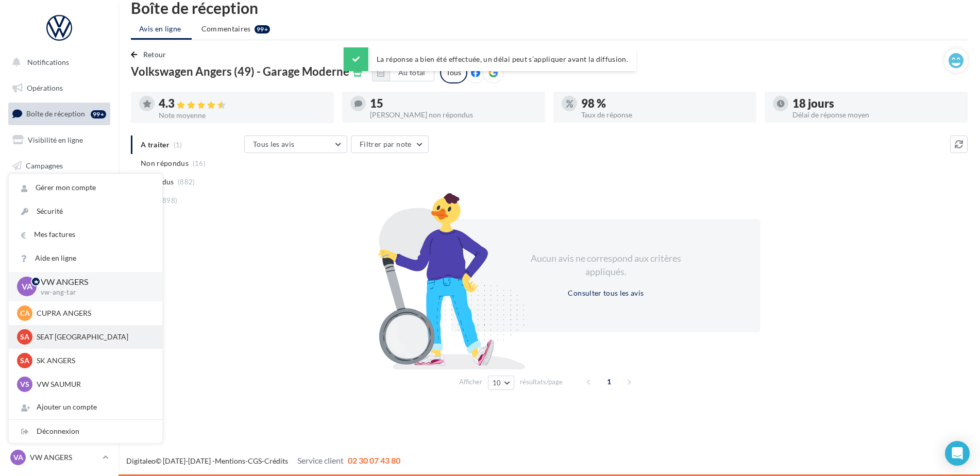 The image size is (980, 476). Describe the element at coordinates (277, 461) in the screenshot. I see `a: Crédits` at that location.